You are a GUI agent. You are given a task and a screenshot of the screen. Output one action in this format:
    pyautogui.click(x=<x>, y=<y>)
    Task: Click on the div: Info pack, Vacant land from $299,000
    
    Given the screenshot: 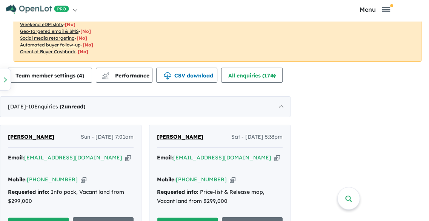 What is the action you would take?
    pyautogui.click(x=71, y=196)
    